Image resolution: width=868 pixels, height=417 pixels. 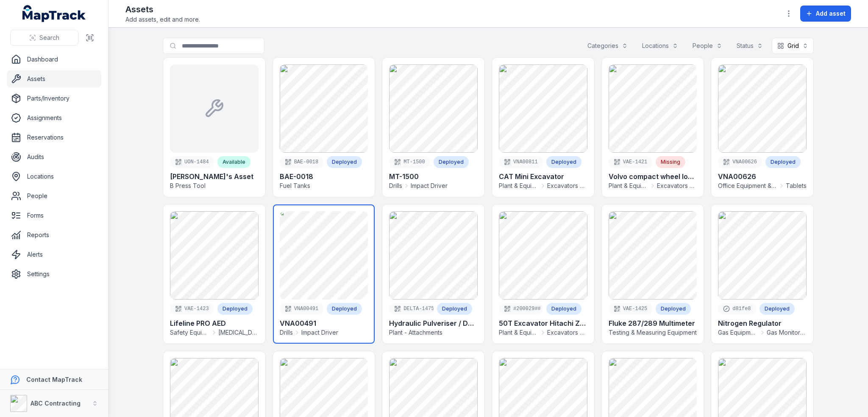 I want to click on button: Locations, so click(x=660, y=46).